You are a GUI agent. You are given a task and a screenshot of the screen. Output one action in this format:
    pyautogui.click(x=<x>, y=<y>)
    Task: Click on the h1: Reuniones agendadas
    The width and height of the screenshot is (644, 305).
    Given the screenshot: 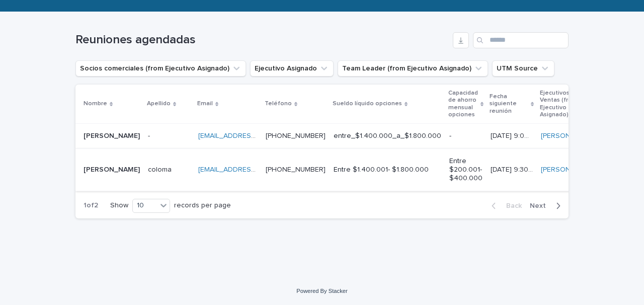 What is the action you would take?
    pyautogui.click(x=262, y=40)
    